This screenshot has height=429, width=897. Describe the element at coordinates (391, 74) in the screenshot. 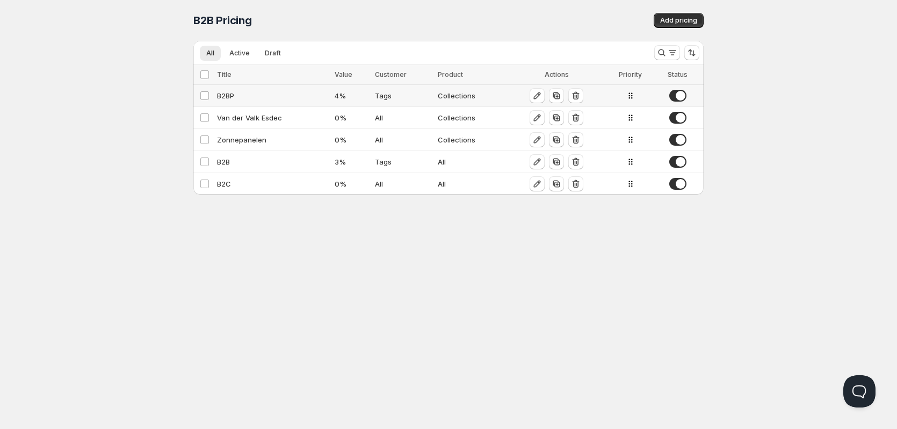

I see `span: Customer` at that location.